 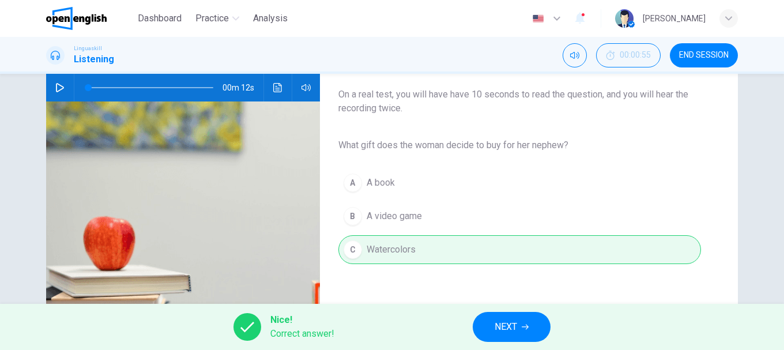 I want to click on button: Click to see the audio transcription, so click(x=278, y=88).